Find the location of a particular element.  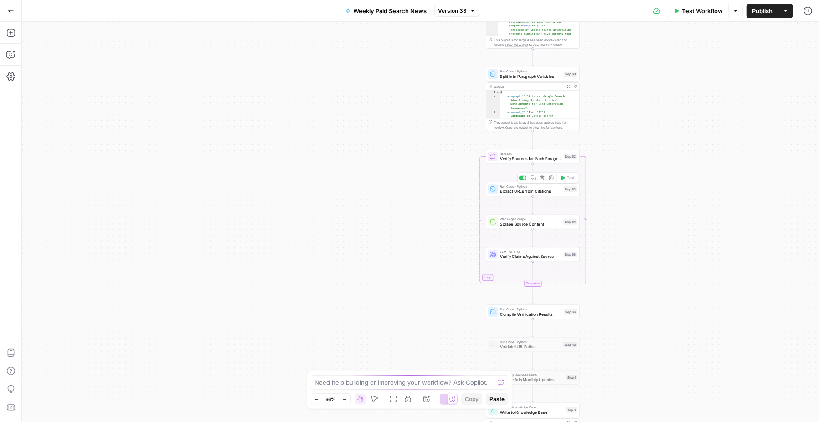

button: Test is located at coordinates (567, 178).